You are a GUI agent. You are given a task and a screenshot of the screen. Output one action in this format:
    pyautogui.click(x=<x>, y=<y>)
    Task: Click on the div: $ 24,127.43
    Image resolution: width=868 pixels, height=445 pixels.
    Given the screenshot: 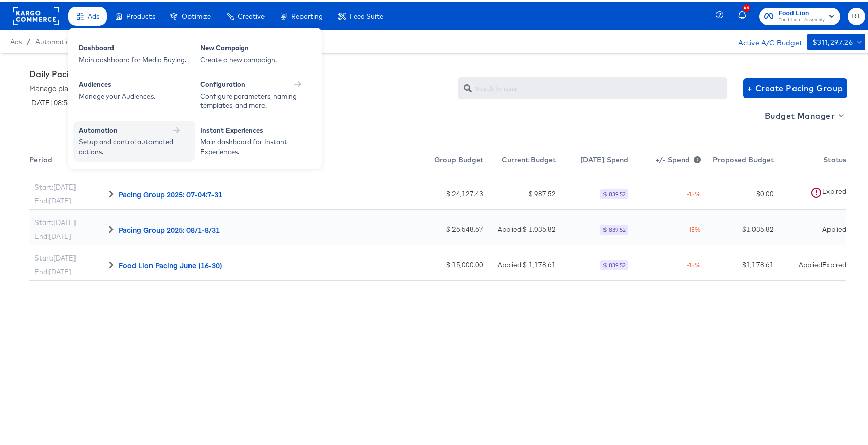 What is the action you would take?
    pyautogui.click(x=443, y=192)
    